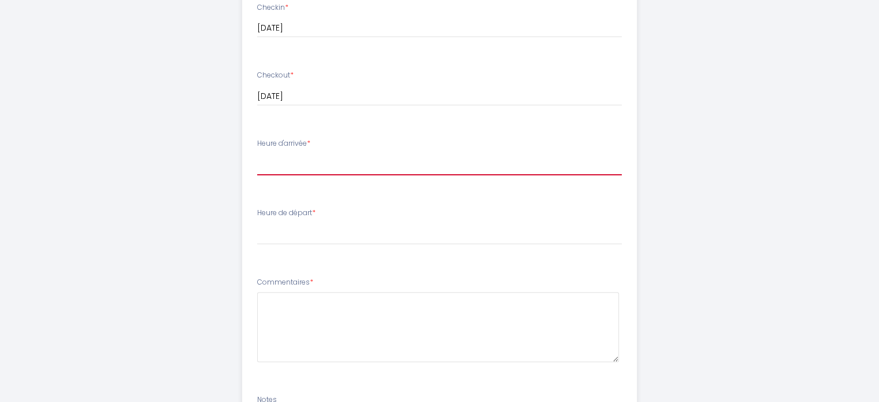  I want to click on label: Checkin, so click(273, 8).